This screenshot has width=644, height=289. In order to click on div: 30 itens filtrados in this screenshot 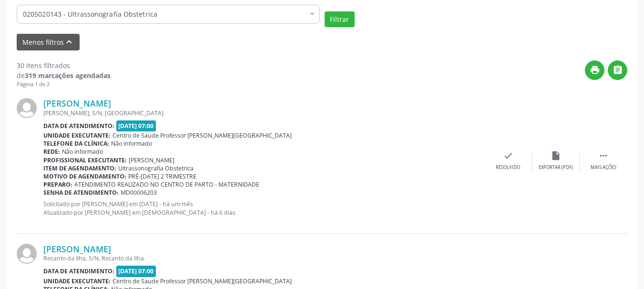, I will do `click(64, 65)`.